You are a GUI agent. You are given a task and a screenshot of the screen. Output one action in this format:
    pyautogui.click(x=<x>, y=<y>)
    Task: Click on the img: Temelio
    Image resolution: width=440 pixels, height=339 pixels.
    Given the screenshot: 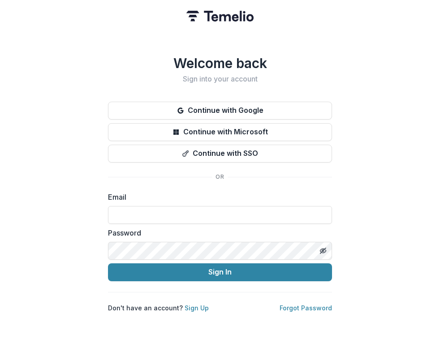 What is the action you would take?
    pyautogui.click(x=220, y=16)
    